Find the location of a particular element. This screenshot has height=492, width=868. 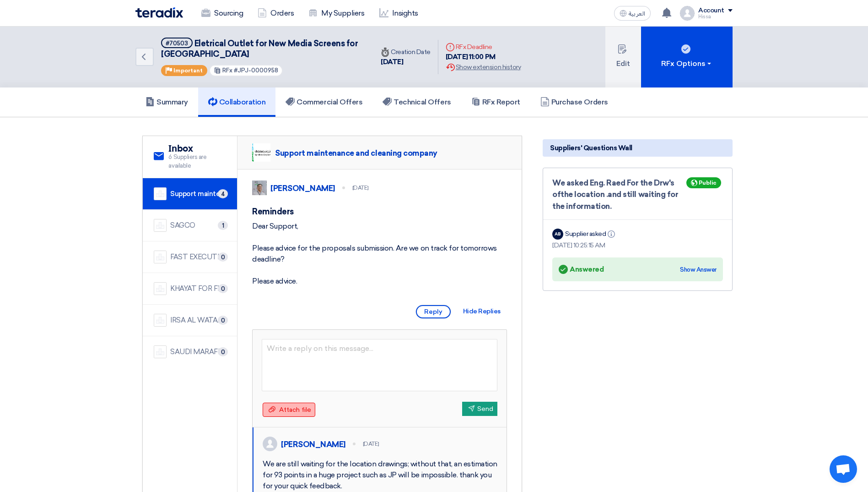

span: Attach file is located at coordinates (295, 409).